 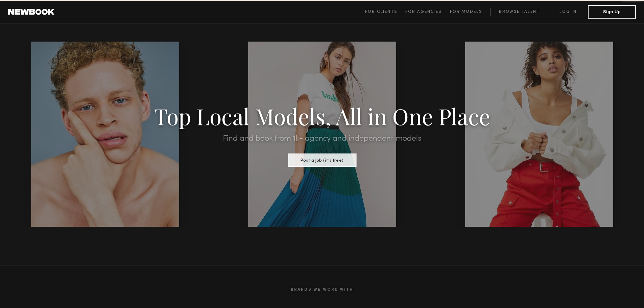 I want to click on a: For Clients, so click(x=385, y=11).